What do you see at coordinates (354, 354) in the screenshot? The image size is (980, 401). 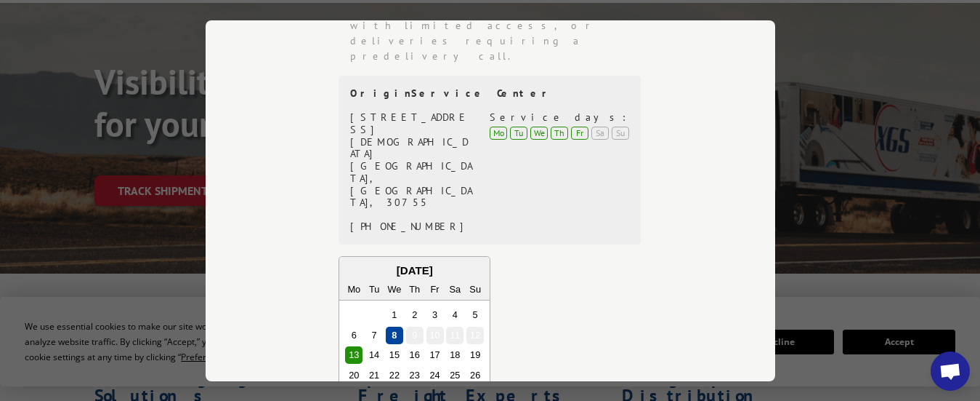 I see `div: Choose Monday, October 13th, 2025` at bounding box center [354, 354].